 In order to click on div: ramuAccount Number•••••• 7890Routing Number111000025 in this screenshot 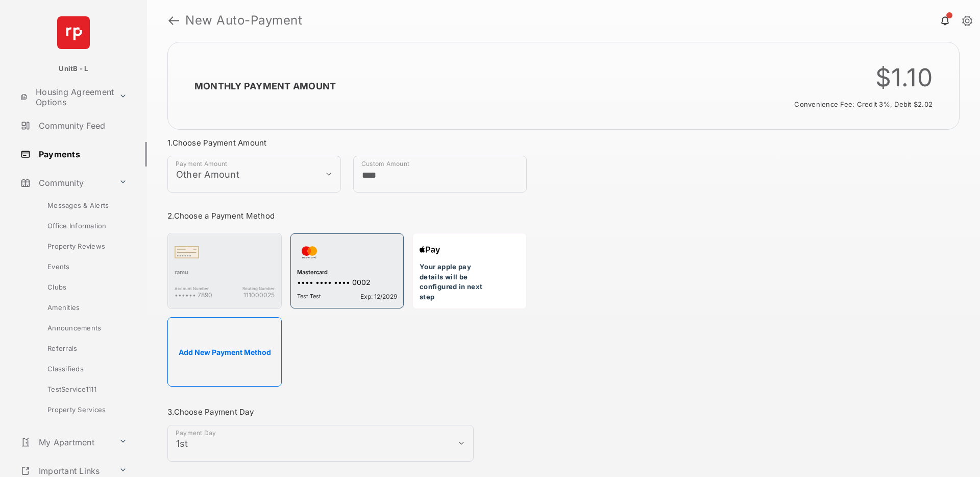, I will do `click(225, 271)`.